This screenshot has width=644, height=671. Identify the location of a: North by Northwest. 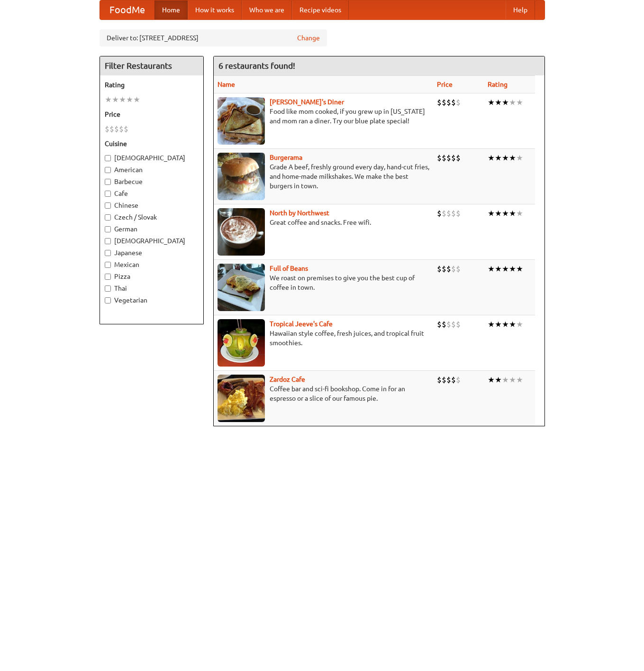
(299, 213).